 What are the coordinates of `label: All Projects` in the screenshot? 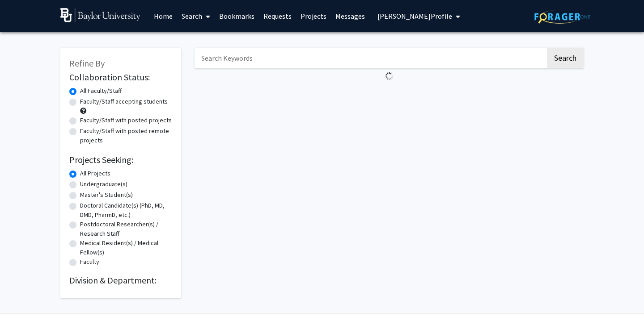 It's located at (95, 174).